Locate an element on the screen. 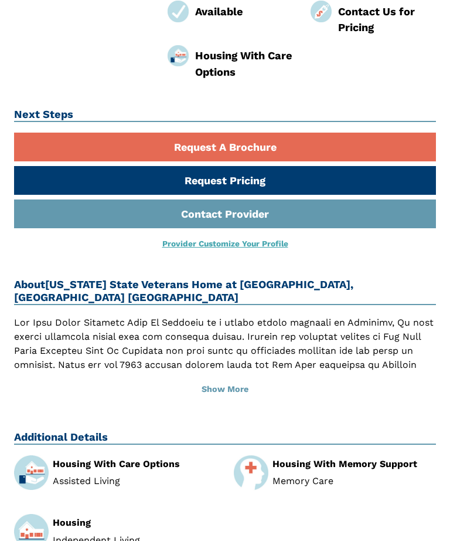  button: Show More is located at coordinates (225, 389).